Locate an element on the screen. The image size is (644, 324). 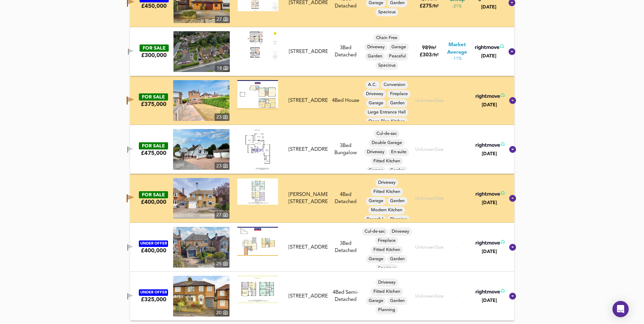
span: 989 is located at coordinates (426, 48).